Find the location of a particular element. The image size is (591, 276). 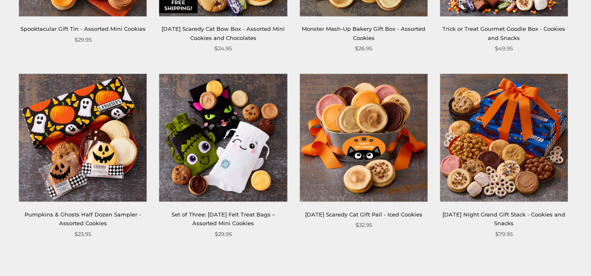

span: $24.95 is located at coordinates (223, 48).